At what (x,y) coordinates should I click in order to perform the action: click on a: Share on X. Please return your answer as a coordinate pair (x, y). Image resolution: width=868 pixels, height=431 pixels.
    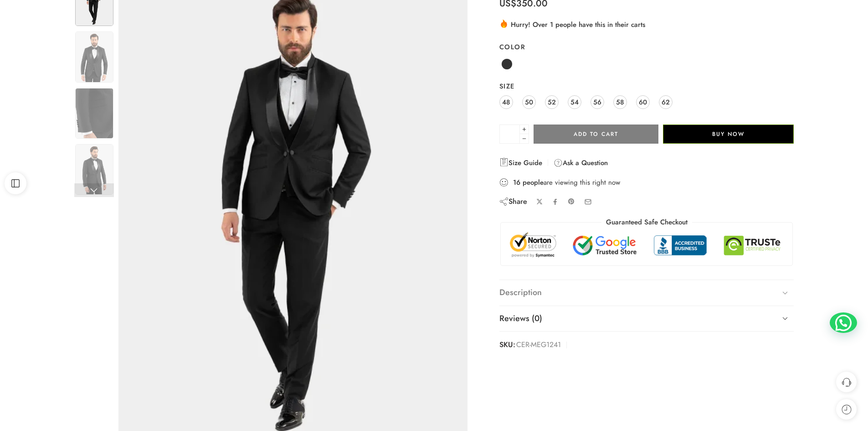
    Looking at the image, I should click on (539, 201).